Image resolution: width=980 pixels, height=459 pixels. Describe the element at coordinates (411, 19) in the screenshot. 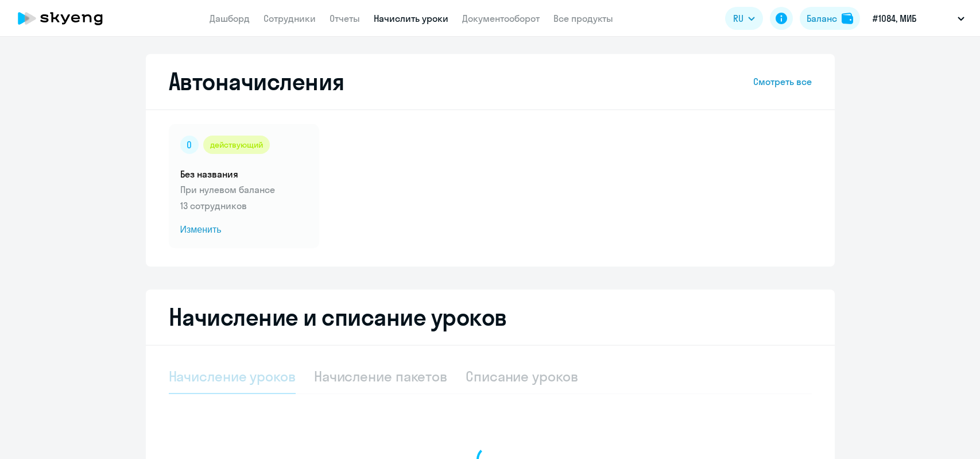

I see `a: Начислить уроки` at that location.